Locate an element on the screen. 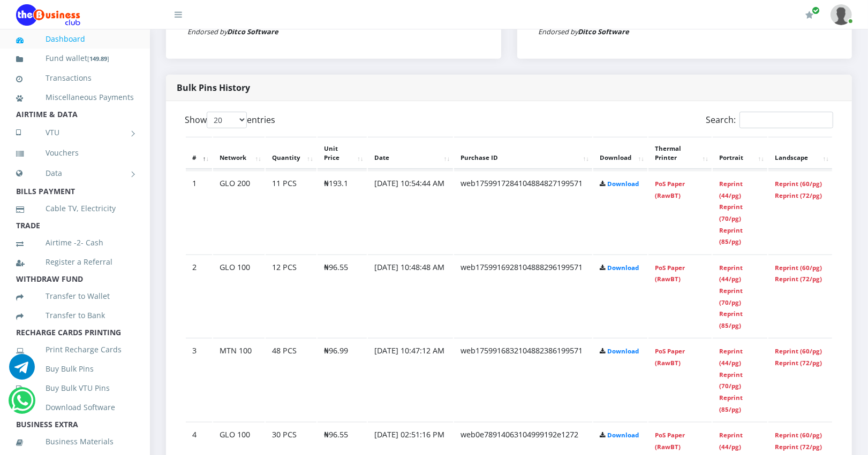 This screenshot has height=455, width=868. th: Landscape: activate to sort column ascending is located at coordinates (799, 154).